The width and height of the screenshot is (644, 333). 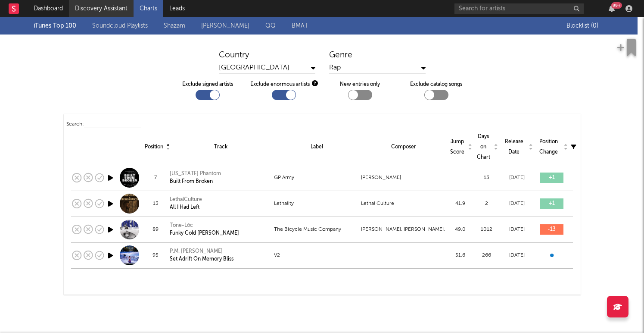 What do you see at coordinates (460, 147) in the screenshot?
I see `div: Jump Score` at bounding box center [460, 147].